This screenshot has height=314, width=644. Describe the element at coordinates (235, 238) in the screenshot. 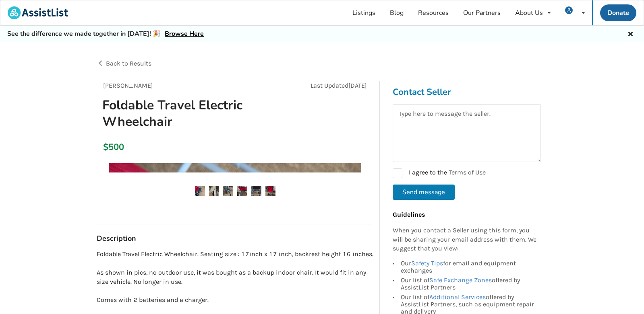

I see `h3: Description` at that location.